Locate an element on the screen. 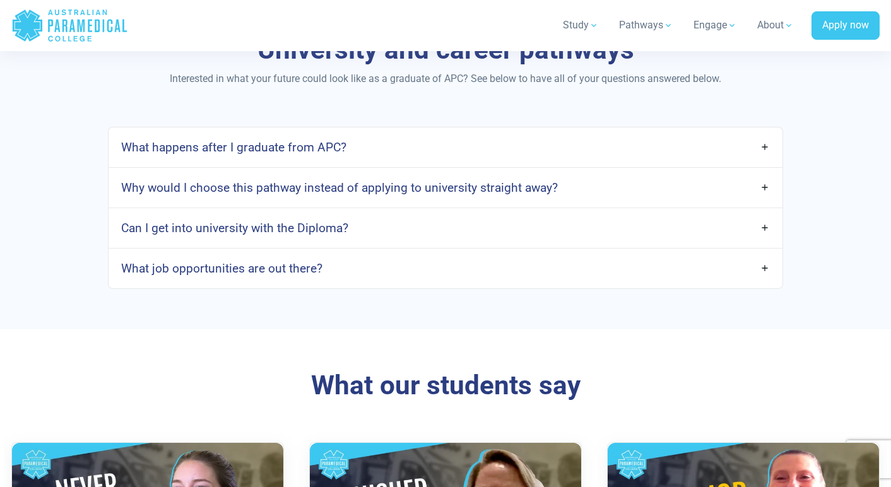  h4: Can I get into university with the Diploma? is located at coordinates (235, 228).